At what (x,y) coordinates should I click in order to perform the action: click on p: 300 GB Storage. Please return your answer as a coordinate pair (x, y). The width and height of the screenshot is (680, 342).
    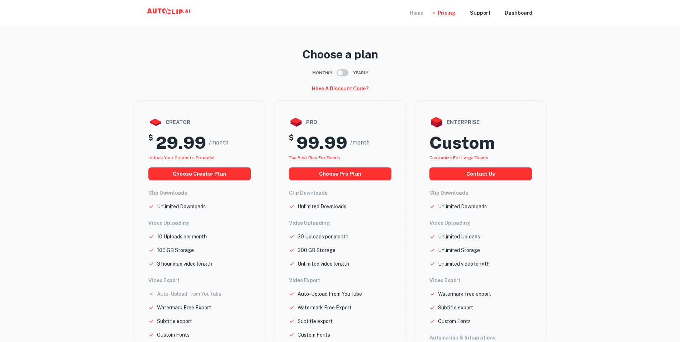
    Looking at the image, I should click on (316, 250).